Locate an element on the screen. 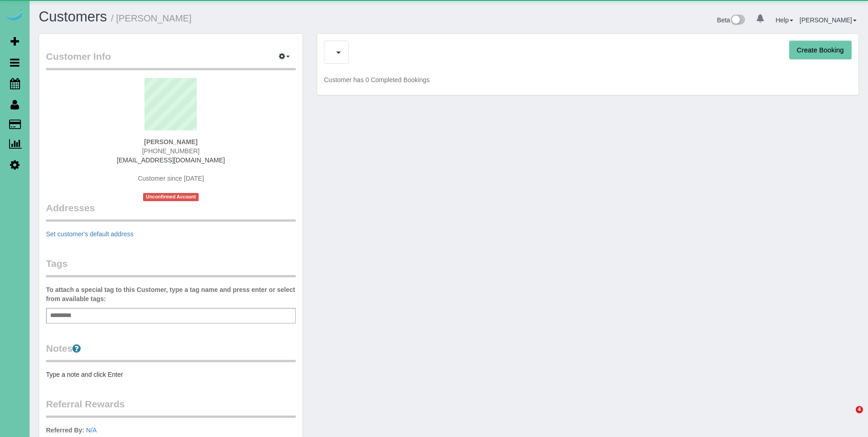  legend: Tags is located at coordinates (171, 267).